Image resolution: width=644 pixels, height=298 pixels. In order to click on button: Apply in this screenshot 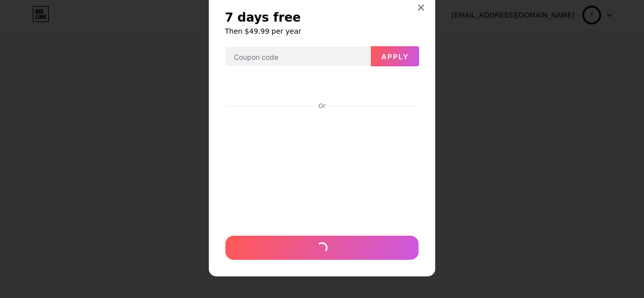, I will do `click(395, 56)`.